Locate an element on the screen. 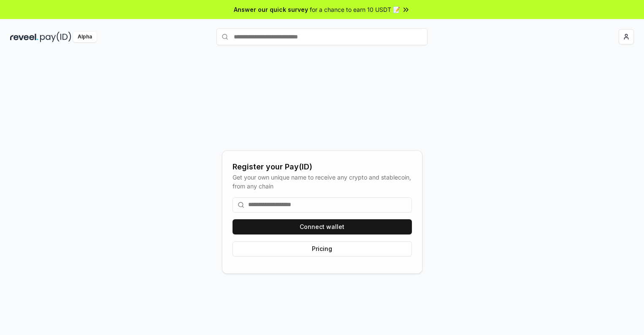 This screenshot has height=335, width=644. div: Register your Pay(ID) is located at coordinates (322, 167).